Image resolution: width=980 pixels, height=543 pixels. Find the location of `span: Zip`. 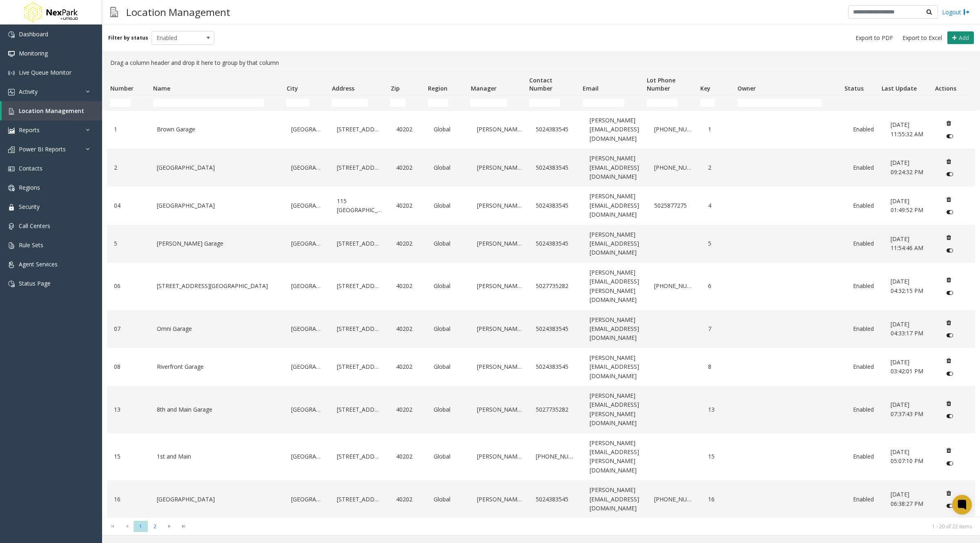

span: Zip is located at coordinates (395, 88).